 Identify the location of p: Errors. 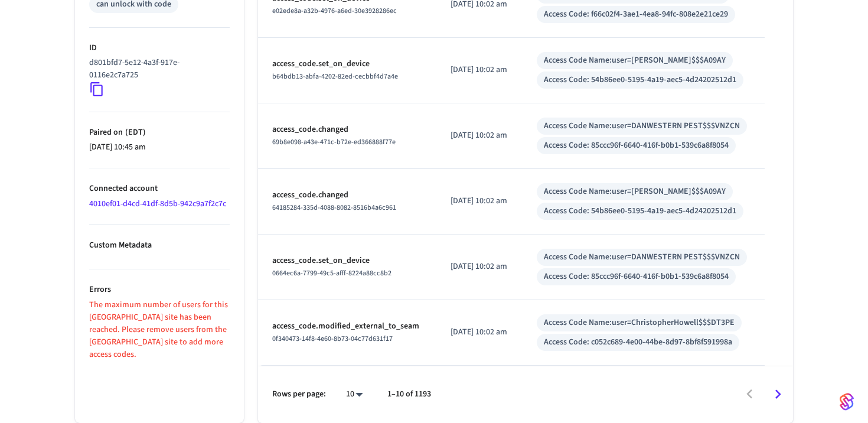
(160, 289).